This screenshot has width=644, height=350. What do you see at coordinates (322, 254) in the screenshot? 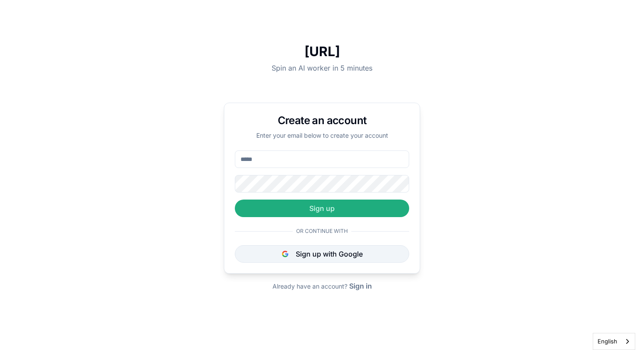
I see `button: Sign up with Google` at bounding box center [322, 254].